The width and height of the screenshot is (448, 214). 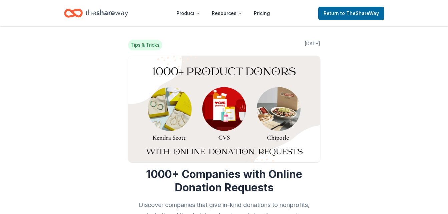 I want to click on a: Returnto TheShareWay, so click(x=352, y=13).